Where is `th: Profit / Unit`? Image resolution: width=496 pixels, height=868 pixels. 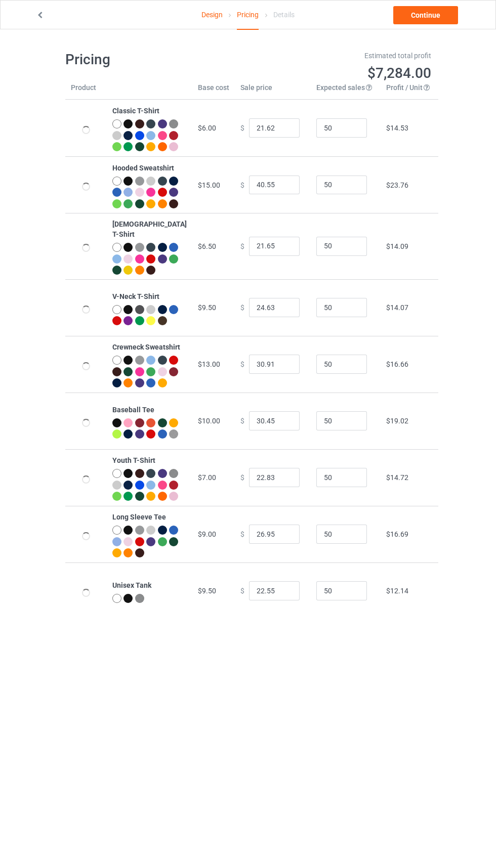
th: Profit / Unit is located at coordinates (410, 91).